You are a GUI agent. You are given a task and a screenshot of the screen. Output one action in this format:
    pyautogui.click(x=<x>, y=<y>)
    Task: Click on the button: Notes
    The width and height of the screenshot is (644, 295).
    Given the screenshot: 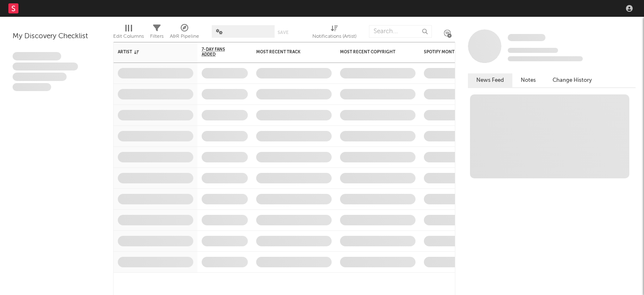 What is the action you would take?
    pyautogui.click(x=528, y=80)
    